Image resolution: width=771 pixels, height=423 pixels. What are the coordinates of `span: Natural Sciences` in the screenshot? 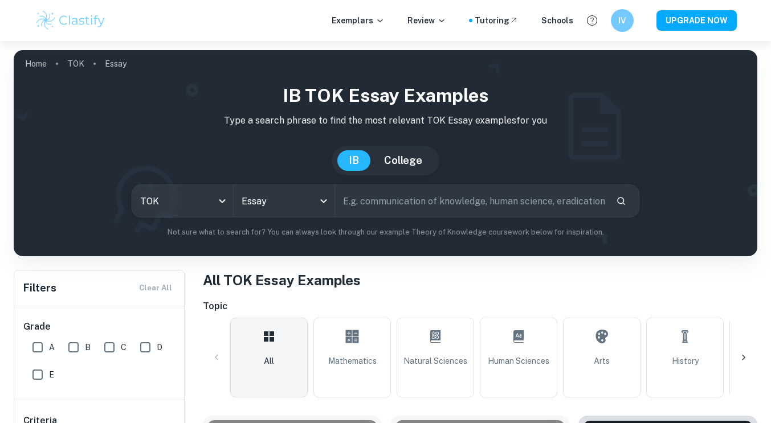 It's located at (435, 361).